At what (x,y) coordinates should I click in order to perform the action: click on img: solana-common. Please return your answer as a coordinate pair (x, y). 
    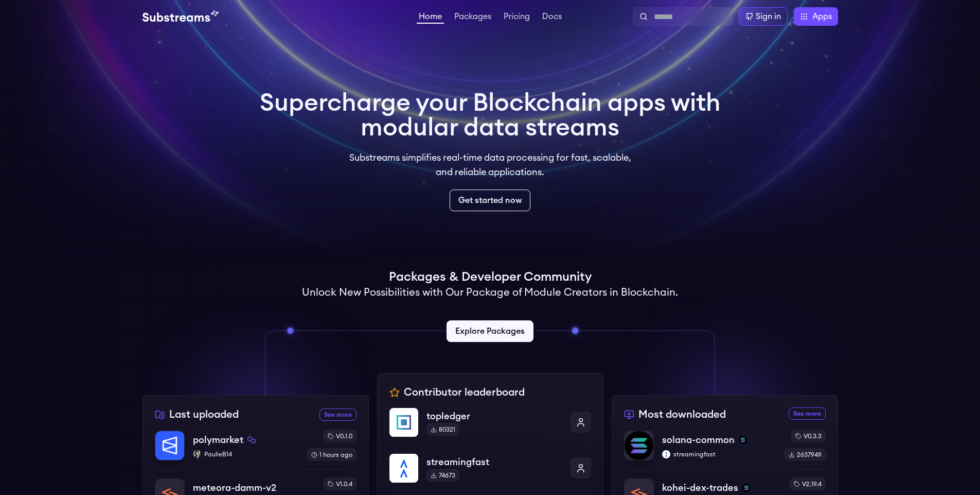
    Looking at the image, I should click on (639, 446).